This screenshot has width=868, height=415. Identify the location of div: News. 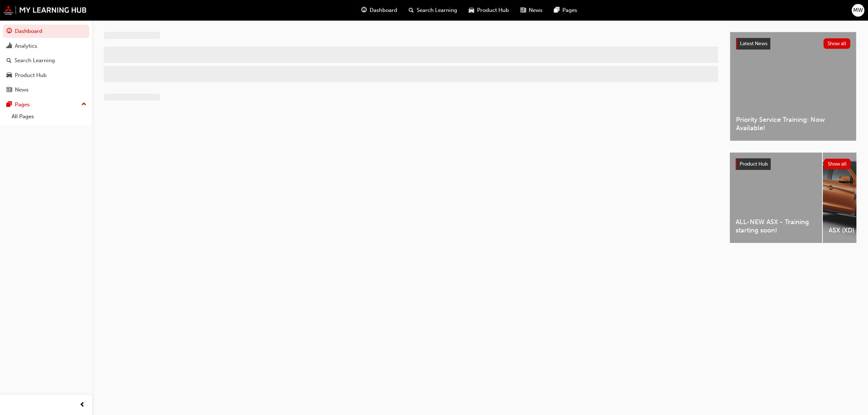
(22, 90).